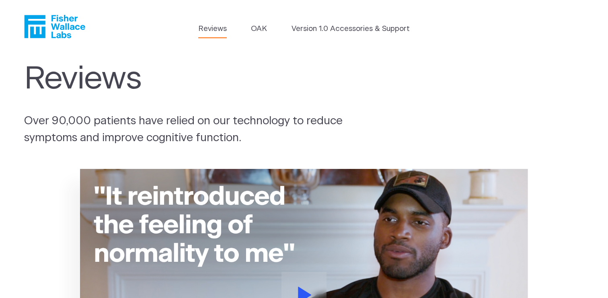 The height and width of the screenshot is (298, 608). Describe the element at coordinates (200, 130) in the screenshot. I see `p: Over 90,000 patients have relied on our technology to reduce symptoms and improve cognitive funct...` at that location.